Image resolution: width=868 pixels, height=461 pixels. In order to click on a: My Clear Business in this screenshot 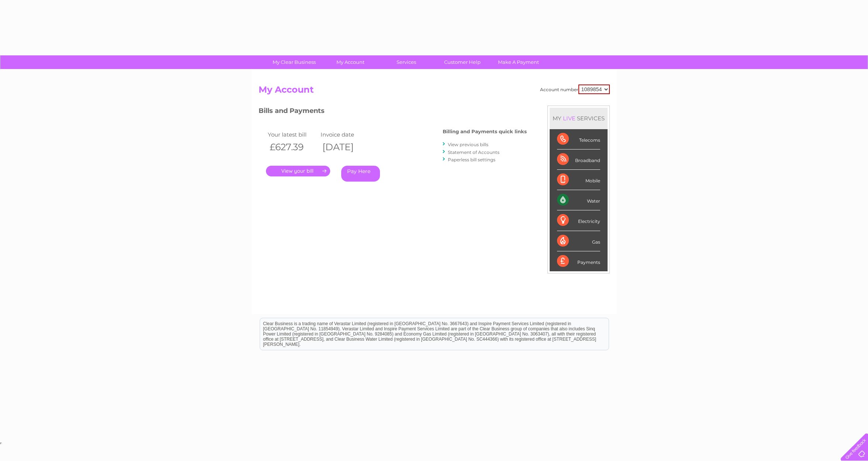, I will do `click(294, 62)`.